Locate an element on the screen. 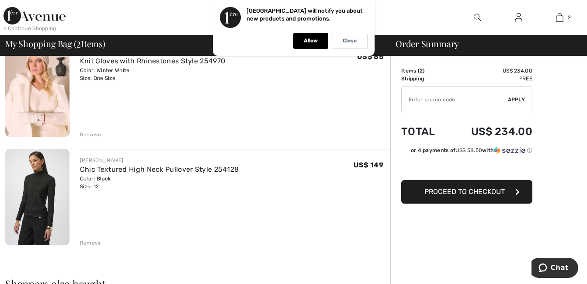 The image size is (587, 284). img: 1ère Avenue is located at coordinates (35, 16).